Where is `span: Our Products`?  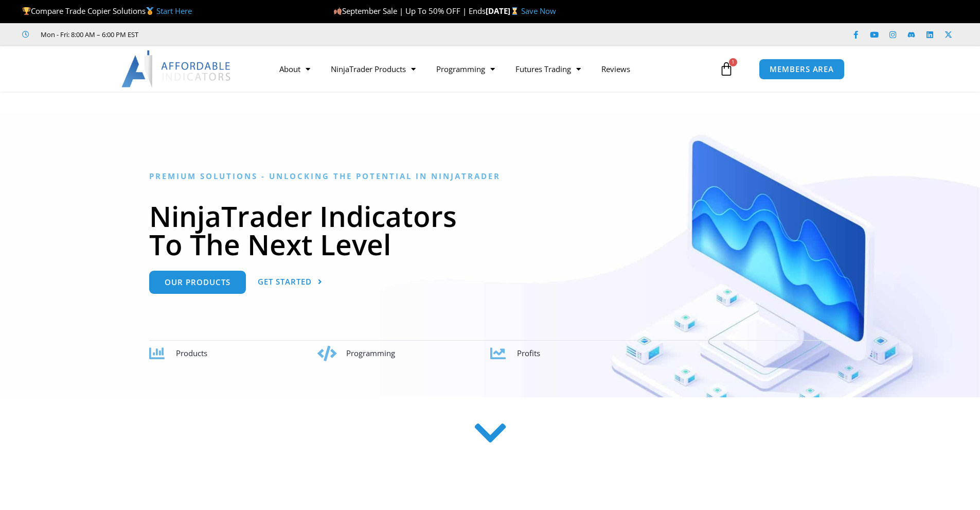
span: Our Products is located at coordinates (197, 282).